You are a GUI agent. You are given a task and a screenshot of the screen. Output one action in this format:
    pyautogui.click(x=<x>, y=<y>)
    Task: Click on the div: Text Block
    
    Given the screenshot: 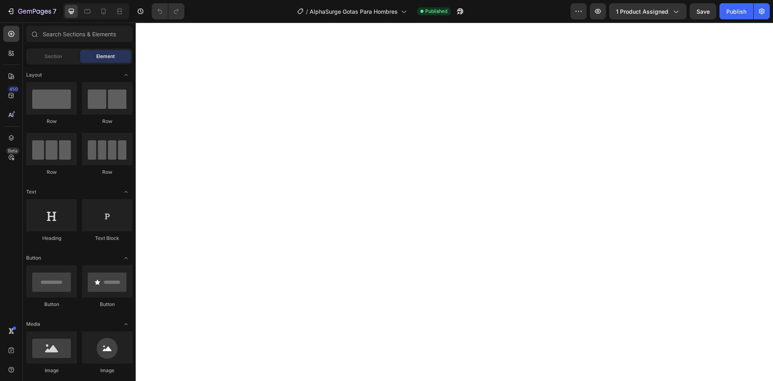 What is the action you would take?
    pyautogui.click(x=107, y=238)
    